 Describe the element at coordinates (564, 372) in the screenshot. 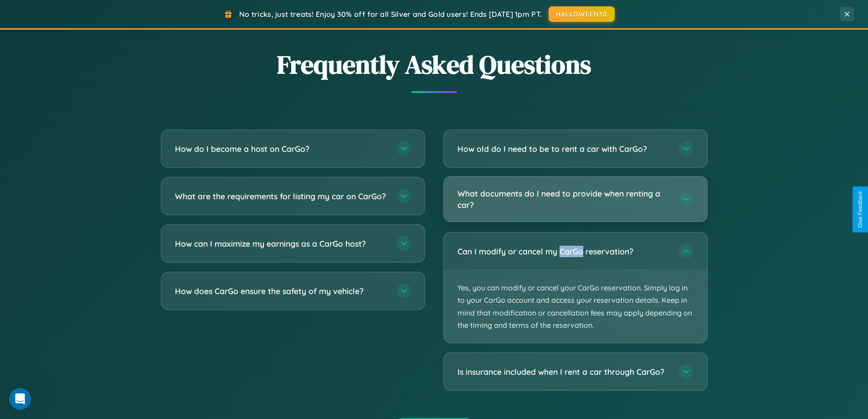

I see `h3: Is insurance included when I rent a car through CarGo?` at that location.